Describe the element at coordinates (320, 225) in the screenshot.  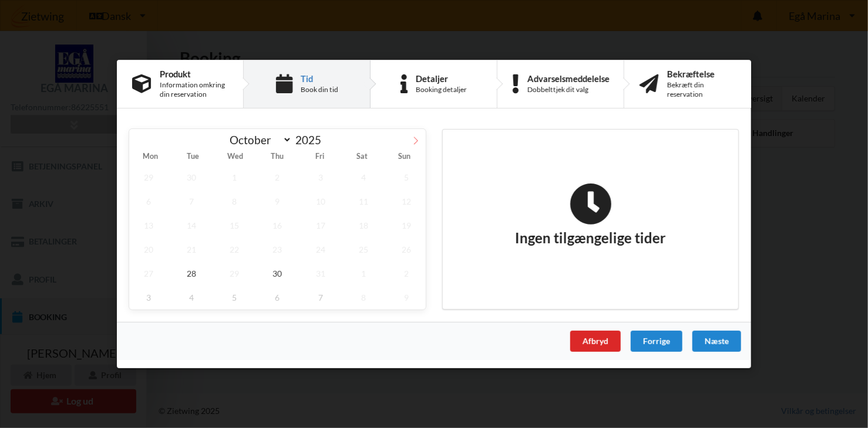
I see `span: October 17, 2025` at that location.